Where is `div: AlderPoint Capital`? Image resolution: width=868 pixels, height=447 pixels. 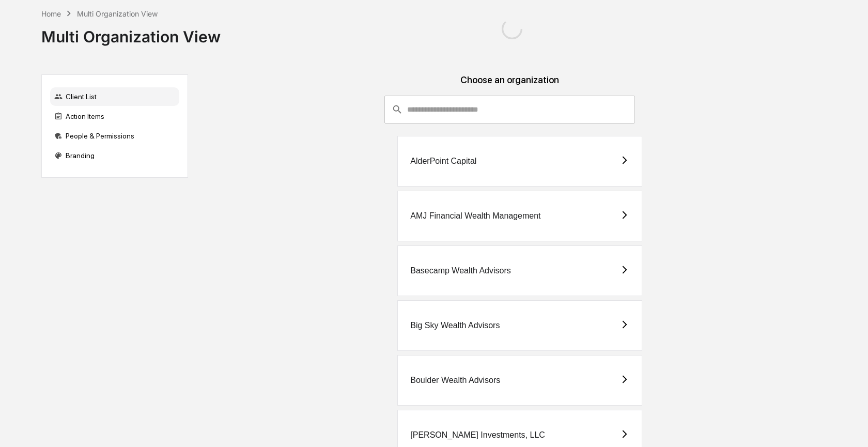 div: AlderPoint Capital is located at coordinates (443, 161).